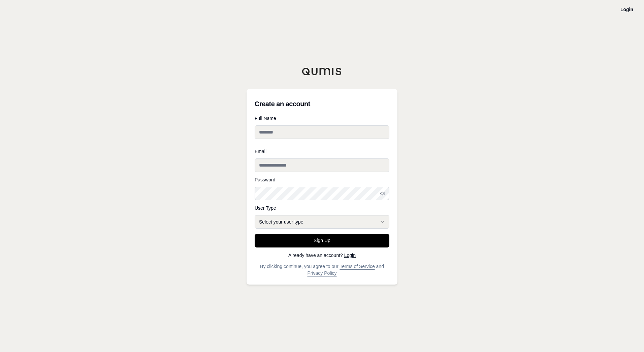 This screenshot has height=352, width=644. Describe the element at coordinates (322, 273) in the screenshot. I see `a: Privacy Policy` at that location.